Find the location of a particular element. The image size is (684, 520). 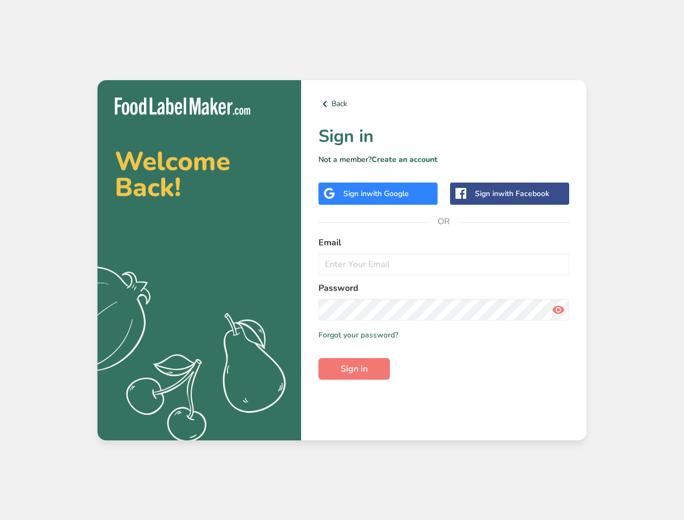

input: Enter Your Email is located at coordinates (443, 264).